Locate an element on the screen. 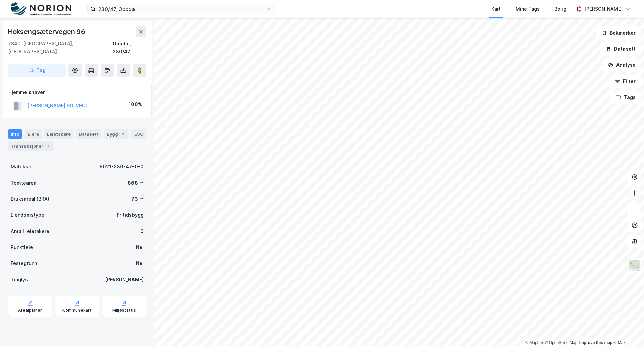 The width and height of the screenshot is (644, 346). div: Bygg is located at coordinates (116, 134).